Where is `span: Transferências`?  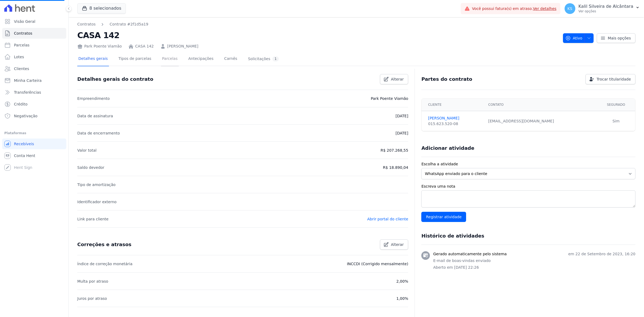
span: Transferências is located at coordinates (28, 92).